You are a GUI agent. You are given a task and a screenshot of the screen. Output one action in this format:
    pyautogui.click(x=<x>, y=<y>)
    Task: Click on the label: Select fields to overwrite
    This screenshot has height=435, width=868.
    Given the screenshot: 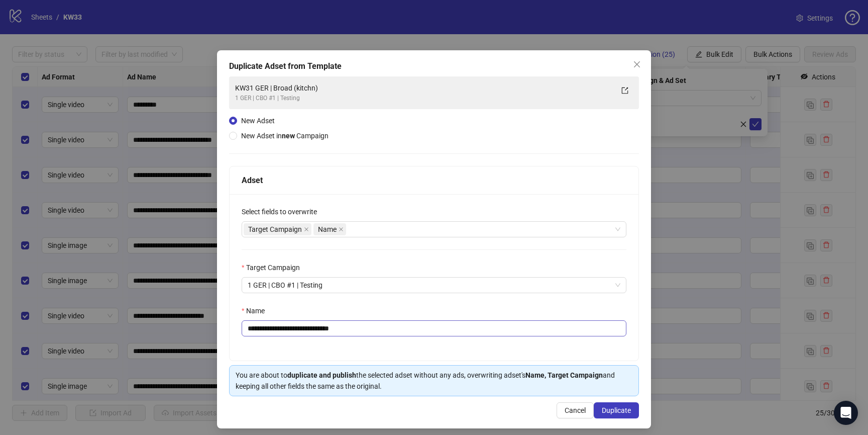 What is the action you would take?
    pyautogui.click(x=282, y=212)
    